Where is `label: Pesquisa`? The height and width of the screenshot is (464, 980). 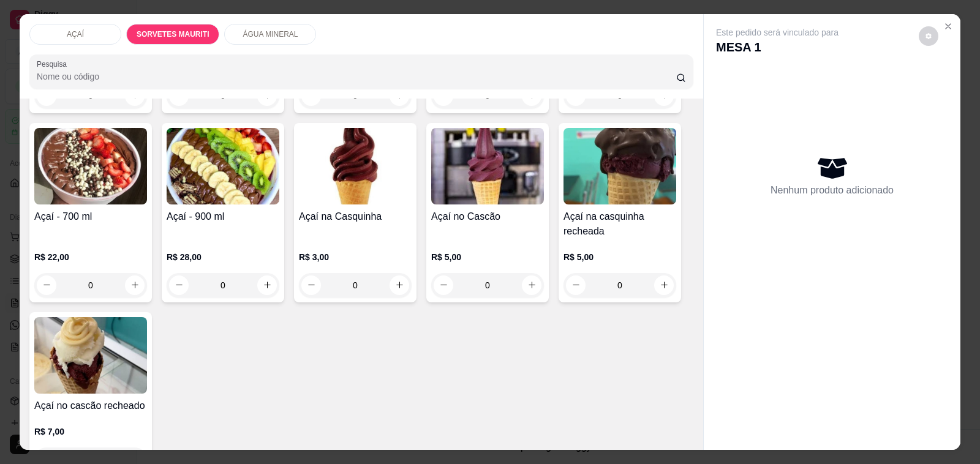
label: Pesquisa is located at coordinates (54, 63).